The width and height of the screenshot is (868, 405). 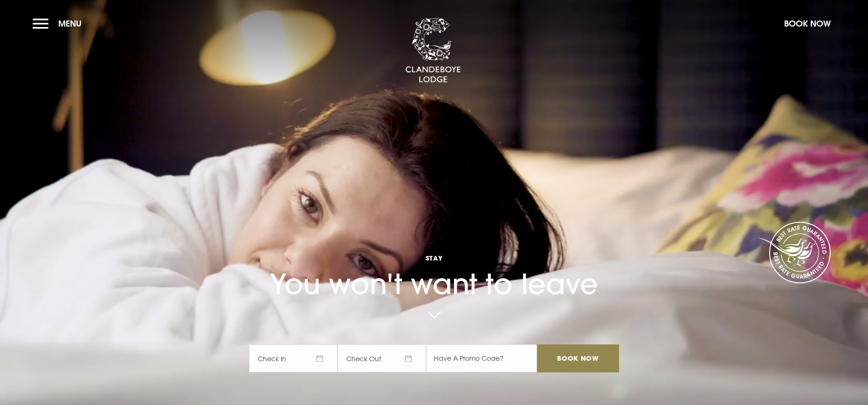 I want to click on h1: You won't want to leave, so click(x=434, y=265).